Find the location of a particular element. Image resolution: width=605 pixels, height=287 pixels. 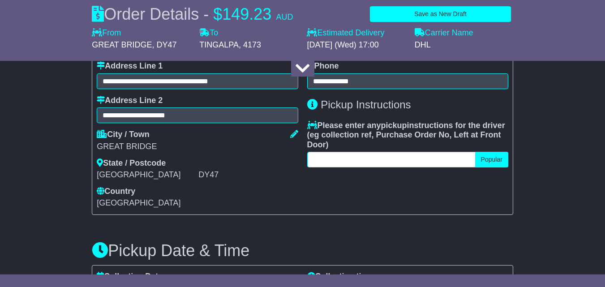

span: eg collection ref, Purchase Order No, Left at Front Door is located at coordinates (404, 140).